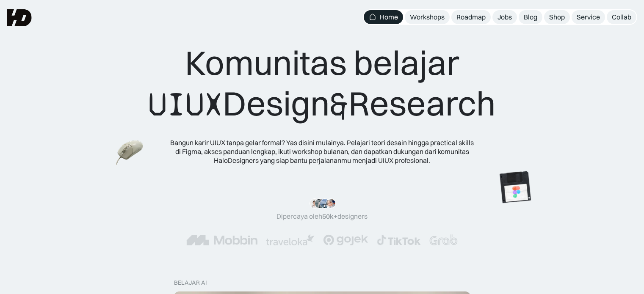  What do you see at coordinates (322, 151) in the screenshot?
I see `div: Bangun karir UIUX tanpa gelar formal? Yas disini mulainya. Pelajari teori desain hingga practical...` at bounding box center [322, 151].